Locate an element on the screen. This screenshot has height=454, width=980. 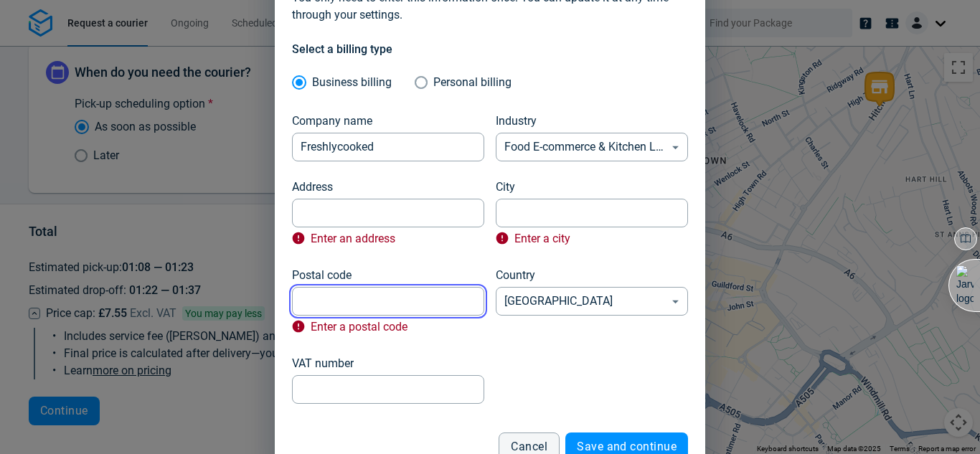
span: Country is located at coordinates (515, 275).